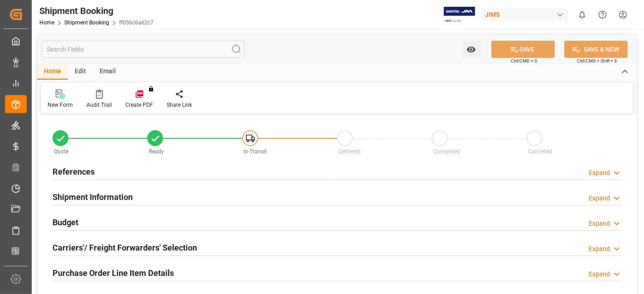 This screenshot has width=644, height=294. Describe the element at coordinates (180, 105) in the screenshot. I see `div: Share Link` at that location.